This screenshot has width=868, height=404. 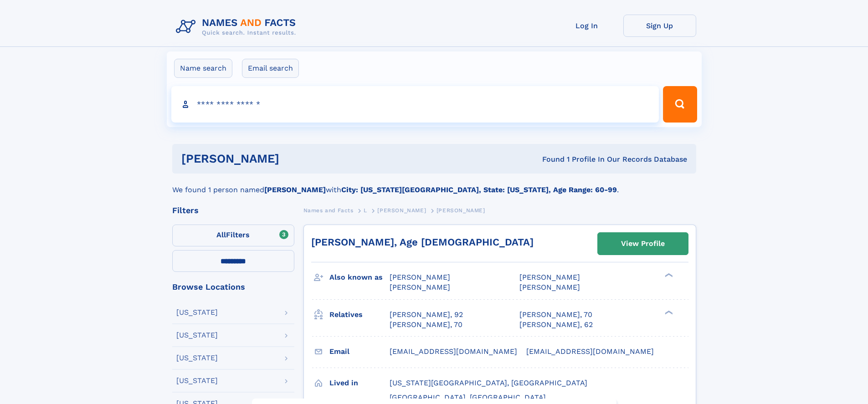 What do you see at coordinates (270, 68) in the screenshot?
I see `label: Email search` at bounding box center [270, 68].